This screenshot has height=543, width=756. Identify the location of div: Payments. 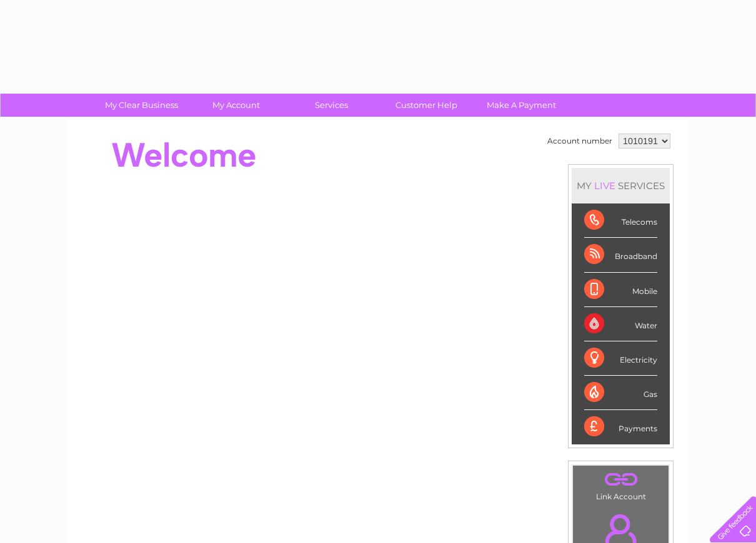
(621, 427).